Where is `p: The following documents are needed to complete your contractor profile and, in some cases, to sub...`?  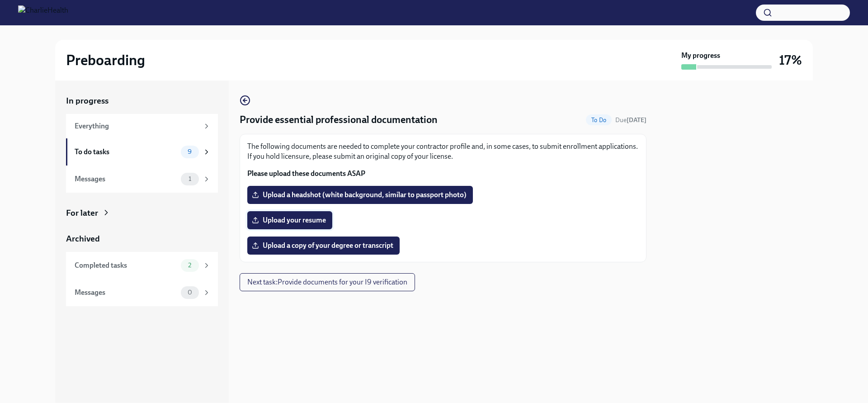
p: The following documents are needed to complete your contractor profile and, in some cases, to sub... is located at coordinates (443, 151).